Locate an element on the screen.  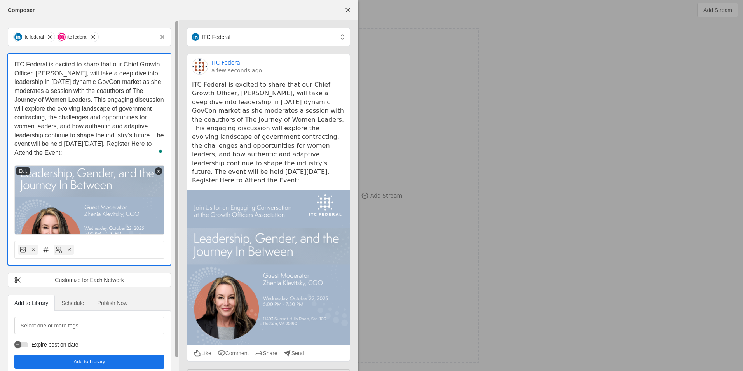
a: ITC Federal is located at coordinates (226, 63).